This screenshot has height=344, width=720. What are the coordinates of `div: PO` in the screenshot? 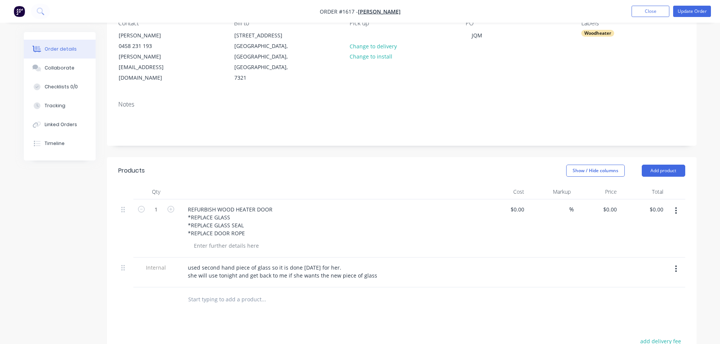 It's located at (517, 23).